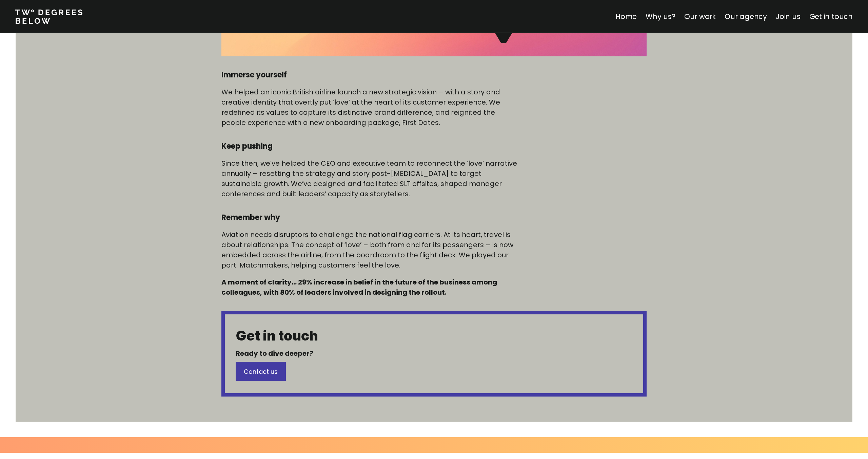 This screenshot has height=459, width=868. Describe the element at coordinates (261, 371) in the screenshot. I see `a: Contact us` at that location.